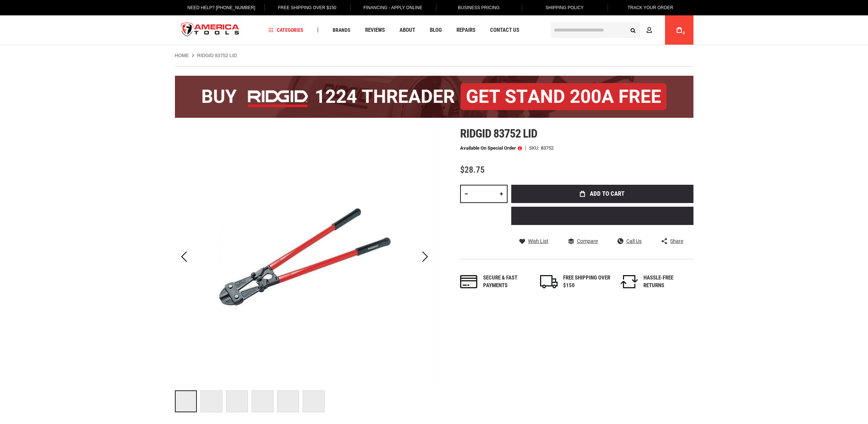  I want to click on span: Reviews, so click(375, 30).